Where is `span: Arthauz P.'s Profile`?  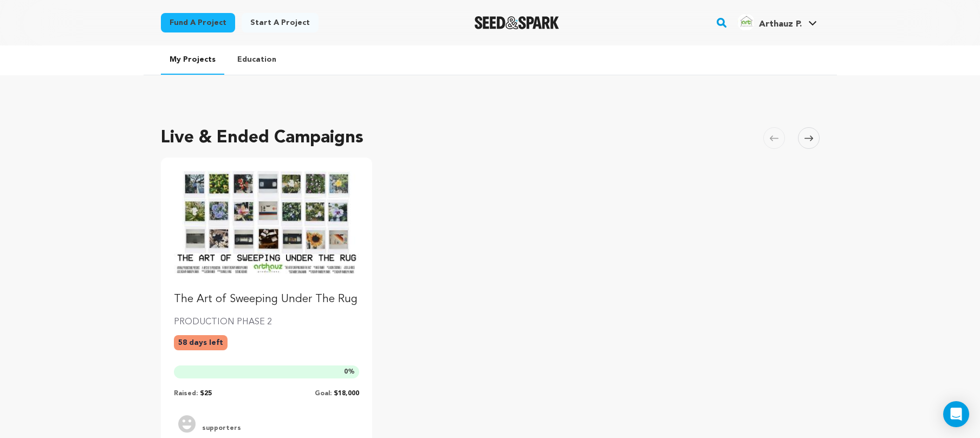 span: Arthauz P.'s Profile is located at coordinates (776, 22).